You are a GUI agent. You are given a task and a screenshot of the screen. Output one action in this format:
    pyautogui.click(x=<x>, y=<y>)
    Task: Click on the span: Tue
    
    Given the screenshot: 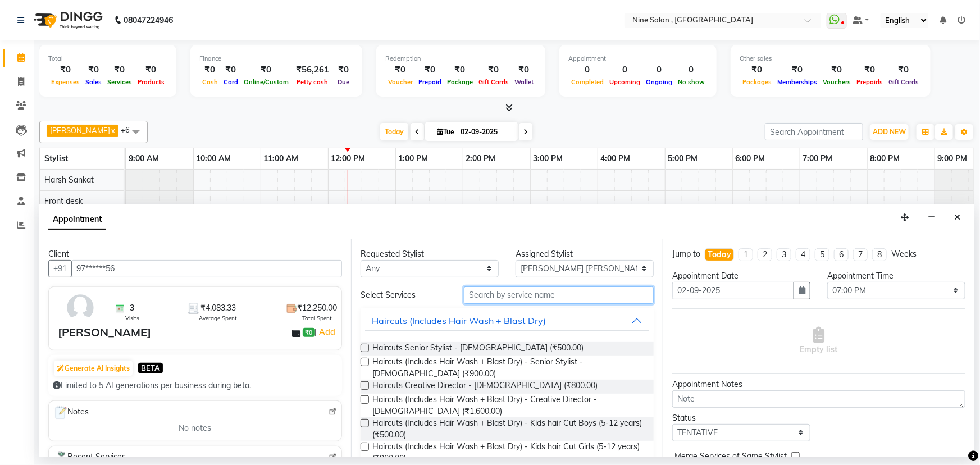 What is the action you would take?
    pyautogui.click(x=446, y=131)
    